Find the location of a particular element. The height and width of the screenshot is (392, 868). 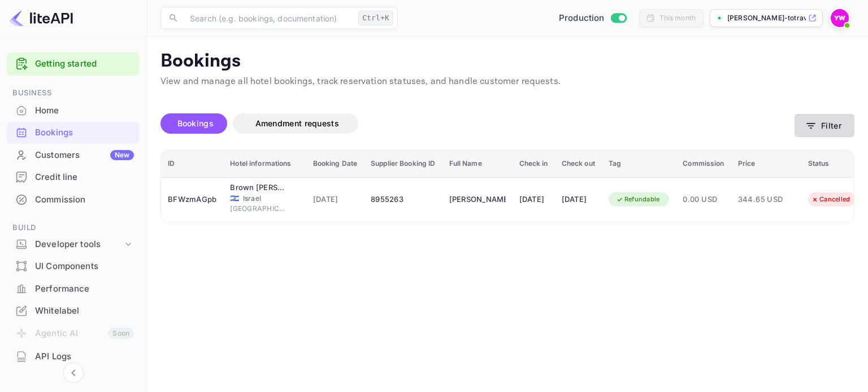

span: Production is located at coordinates (581, 18).